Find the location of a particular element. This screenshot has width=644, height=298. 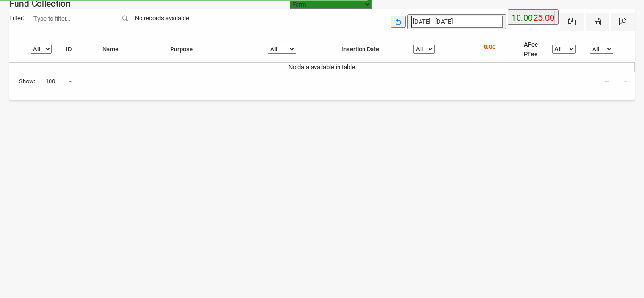

th: Purpose is located at coordinates (212, 49).